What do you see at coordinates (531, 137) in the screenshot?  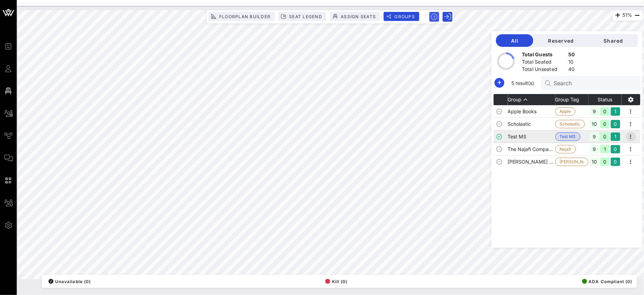 I see `td: Test MS` at bounding box center [531, 137].